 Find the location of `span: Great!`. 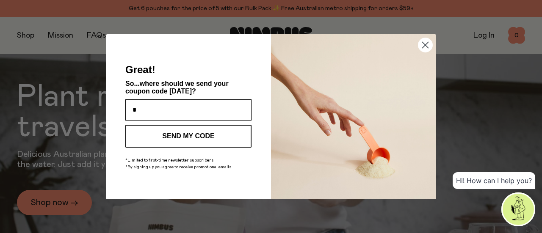

span: Great! is located at coordinates (140, 69).